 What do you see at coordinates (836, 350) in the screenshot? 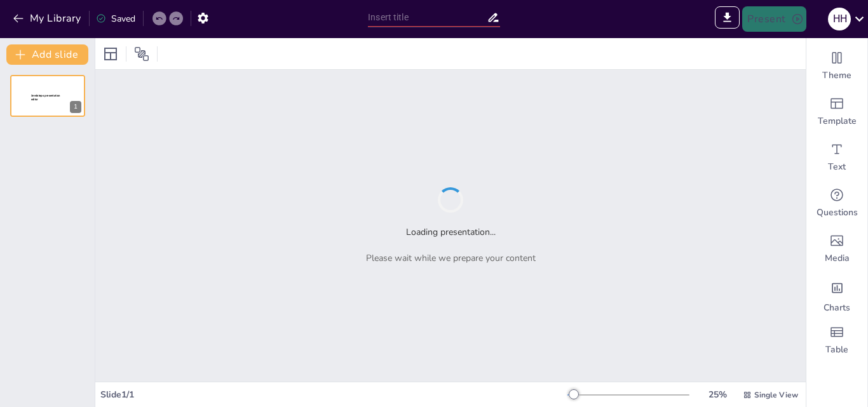
I see `span: Table` at bounding box center [836, 350].